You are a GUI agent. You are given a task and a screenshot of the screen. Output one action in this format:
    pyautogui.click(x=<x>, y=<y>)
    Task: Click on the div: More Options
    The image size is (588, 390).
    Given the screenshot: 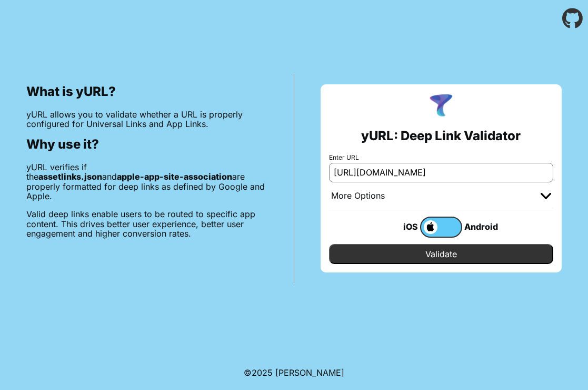 What is the action you would take?
    pyautogui.click(x=358, y=196)
    